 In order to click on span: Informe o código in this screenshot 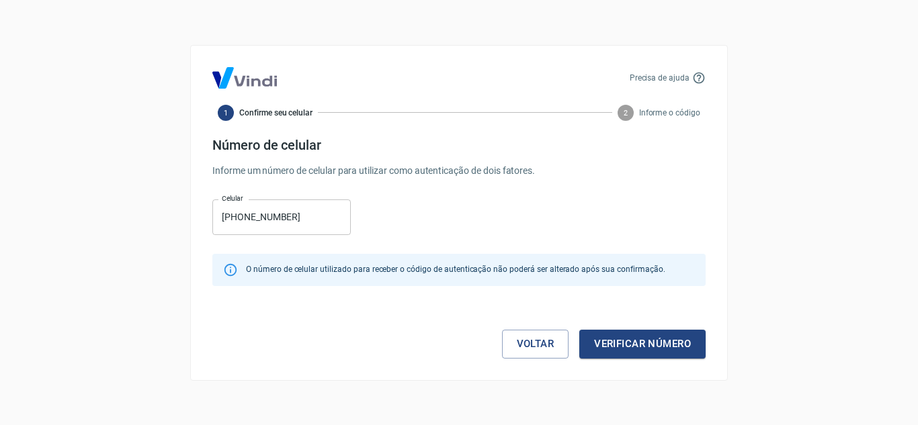, I will do `click(669, 113)`.